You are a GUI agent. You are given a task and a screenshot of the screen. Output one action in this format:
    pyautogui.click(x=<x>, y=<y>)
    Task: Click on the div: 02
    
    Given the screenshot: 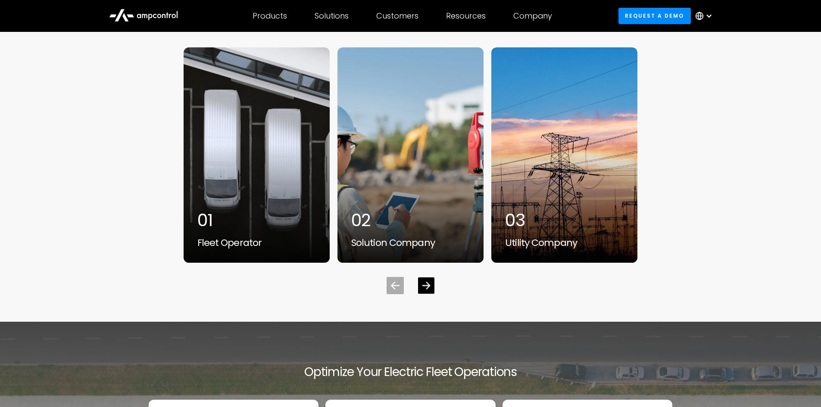 What is the action you would take?
    pyautogui.click(x=410, y=220)
    